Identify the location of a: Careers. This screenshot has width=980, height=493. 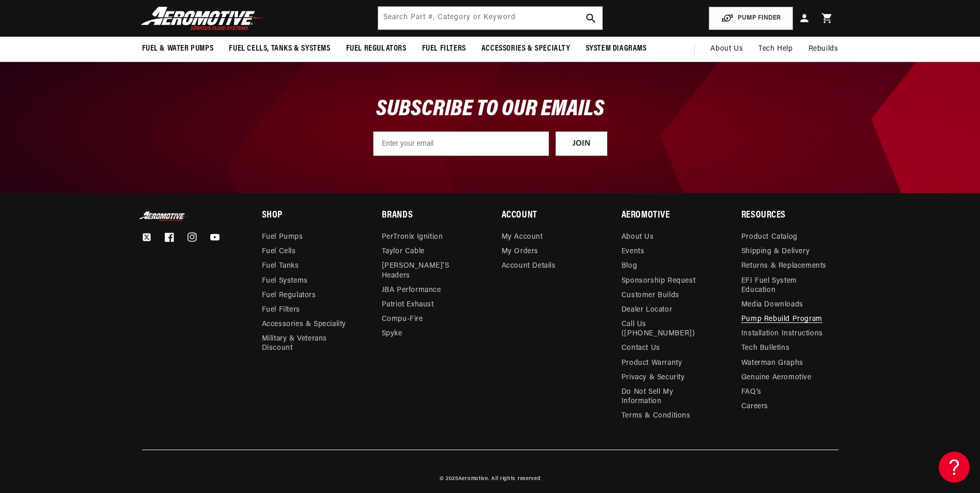
(755, 406).